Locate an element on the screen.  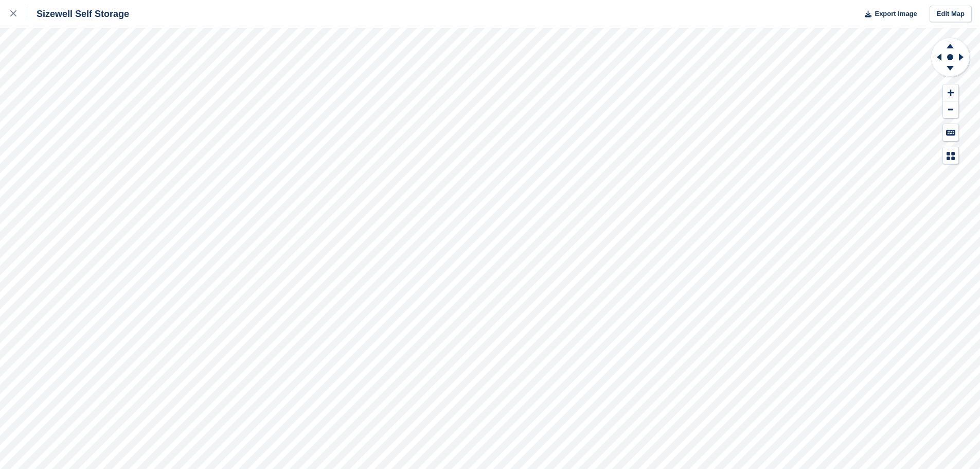
a: Edit Map is located at coordinates (951, 14).